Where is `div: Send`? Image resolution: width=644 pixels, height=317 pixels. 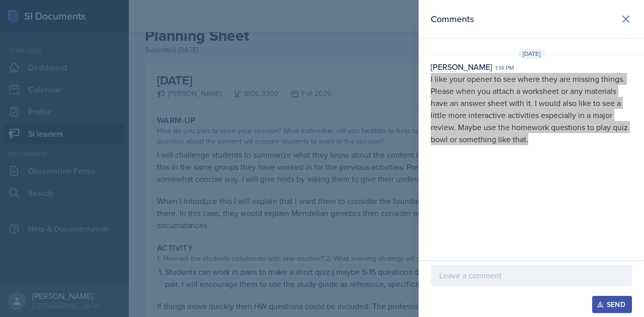 div: Send is located at coordinates (612, 305).